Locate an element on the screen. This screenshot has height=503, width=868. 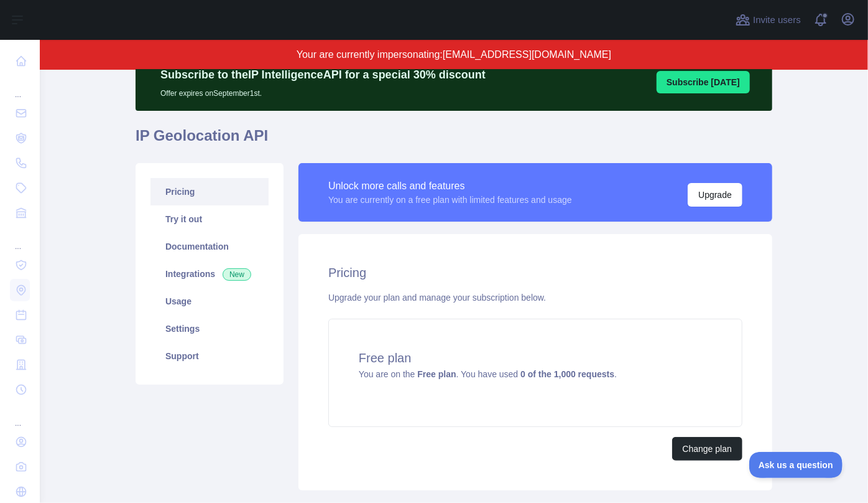
p: Offer expires on September 1st. is located at coordinates (323, 91).